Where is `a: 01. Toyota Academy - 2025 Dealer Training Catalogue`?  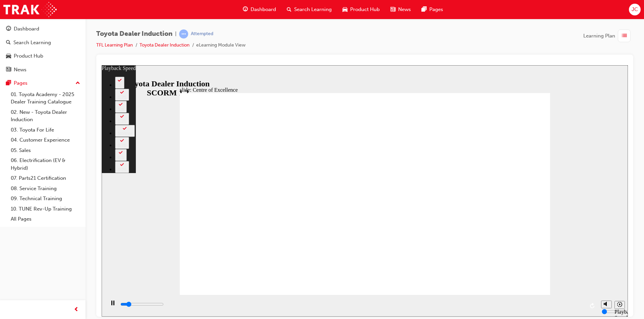 a: 01. Toyota Academy - 2025 Dealer Training Catalogue is located at coordinates (45, 98).